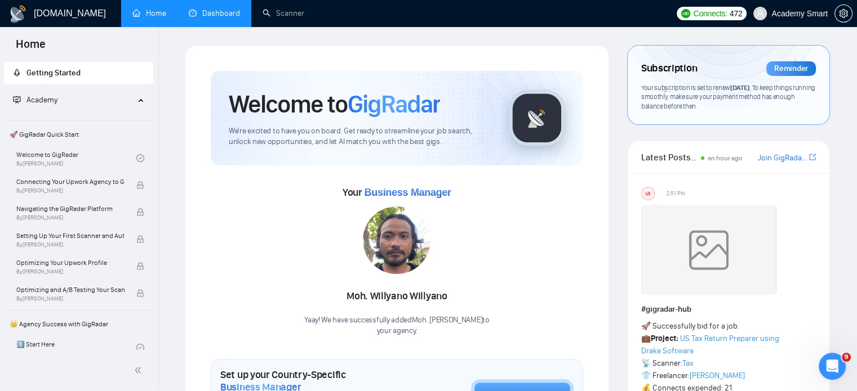 This screenshot has height=391, width=857. Describe the element at coordinates (70, 263) in the screenshot. I see `span: Optimizing Your Upwork Profile` at that location.